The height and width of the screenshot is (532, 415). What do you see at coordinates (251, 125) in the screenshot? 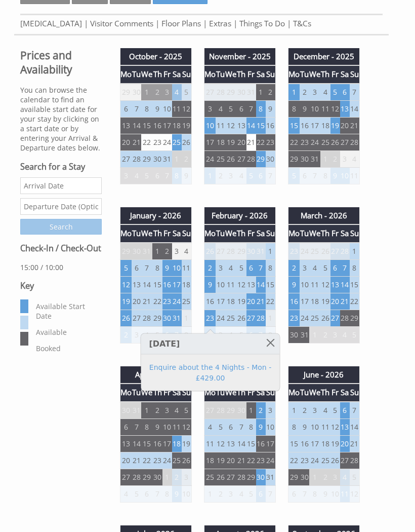
I see `td: 14` at bounding box center [251, 125].